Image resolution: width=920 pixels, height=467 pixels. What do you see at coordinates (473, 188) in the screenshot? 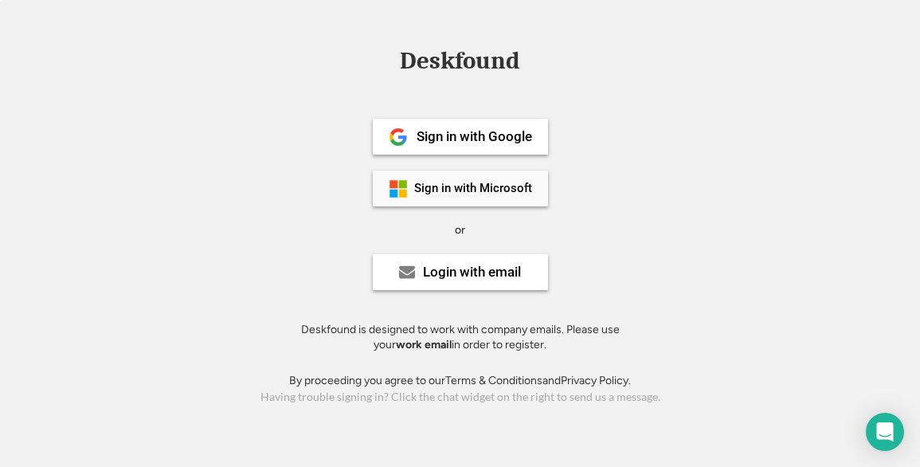
I see `div: Sign in with Microsoft` at bounding box center [473, 188].